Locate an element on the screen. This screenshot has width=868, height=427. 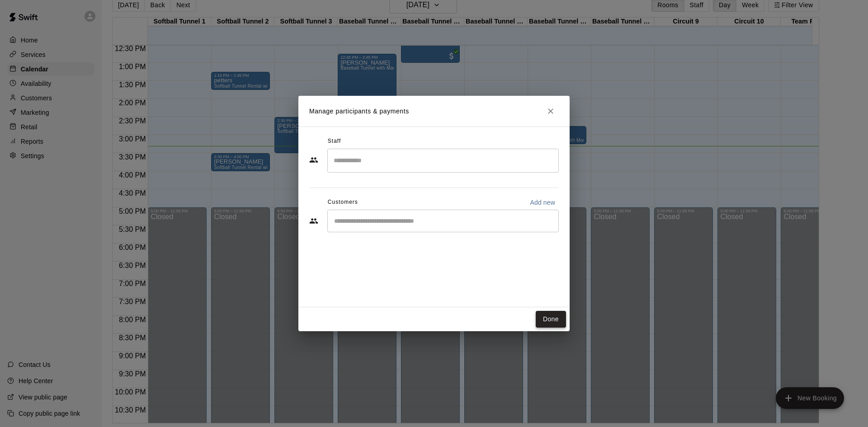
svg: Staff is located at coordinates (313, 160).